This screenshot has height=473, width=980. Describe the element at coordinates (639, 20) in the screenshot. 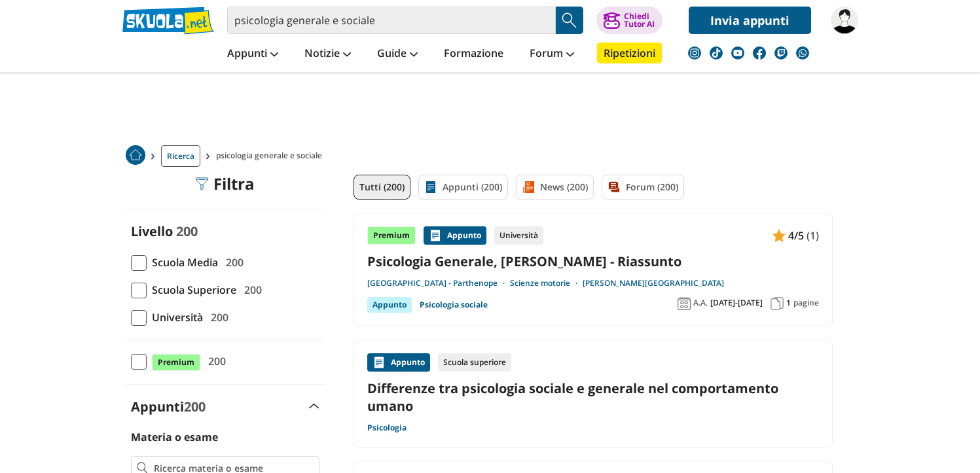

I see `div: Chiedi Tutor AI` at that location.